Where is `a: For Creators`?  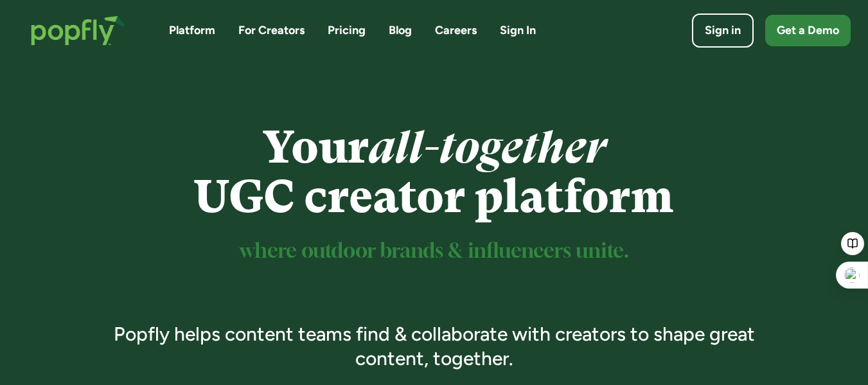 a: For Creators is located at coordinates (271, 30).